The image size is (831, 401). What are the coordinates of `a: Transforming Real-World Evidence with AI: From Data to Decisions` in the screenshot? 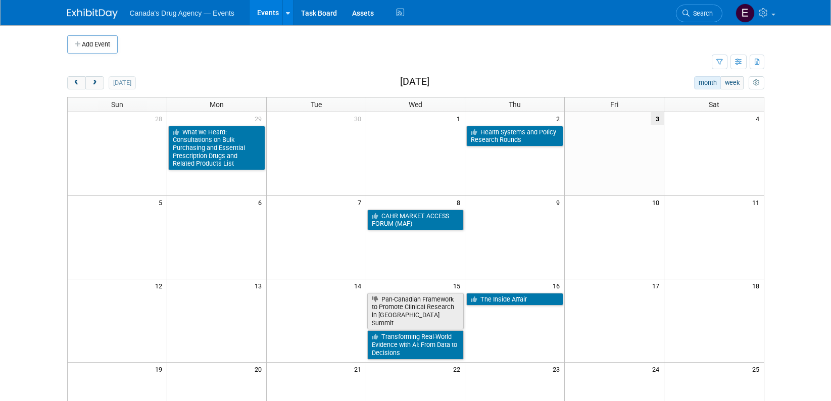 It's located at (416, 344).